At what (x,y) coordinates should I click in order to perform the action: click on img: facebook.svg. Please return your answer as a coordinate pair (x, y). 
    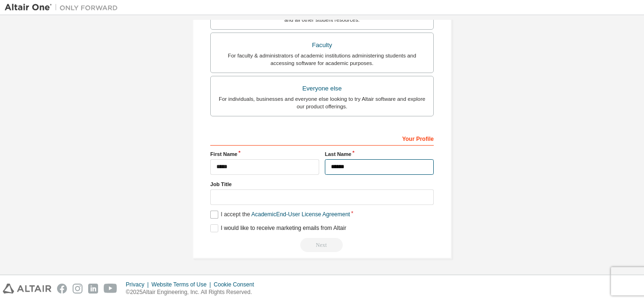
    Looking at the image, I should click on (62, 288).